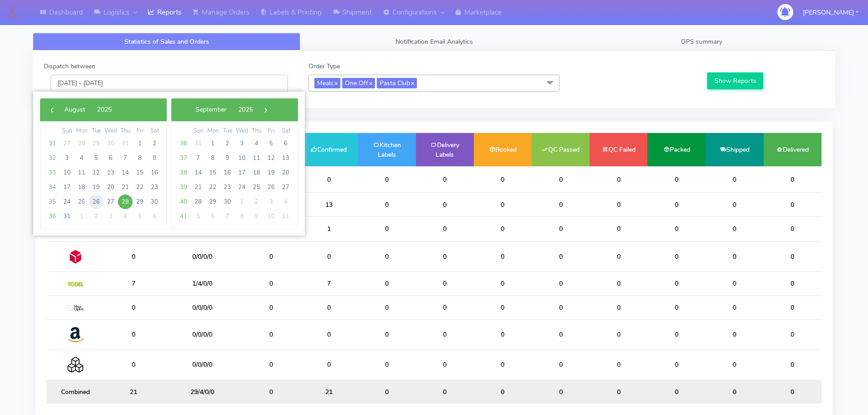  What do you see at coordinates (67, 144) in the screenshot?
I see `span: 27` at bounding box center [67, 144].